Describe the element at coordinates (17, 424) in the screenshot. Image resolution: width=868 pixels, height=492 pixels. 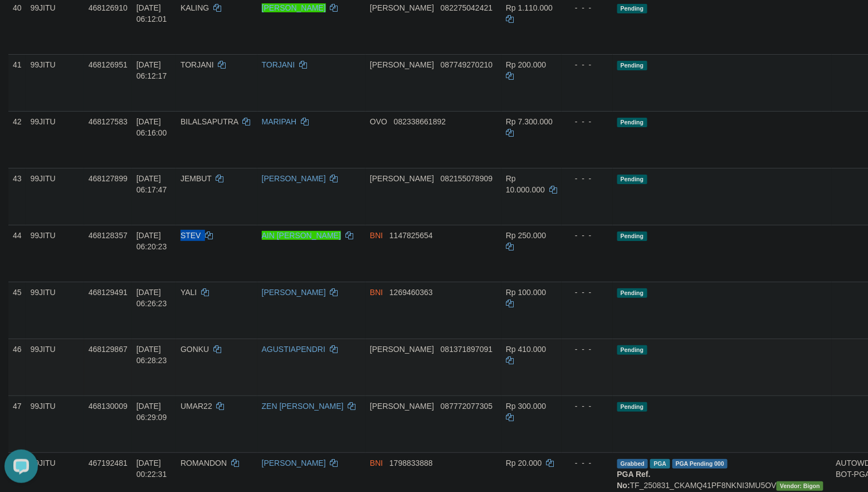
I see `td: 47` at that location.